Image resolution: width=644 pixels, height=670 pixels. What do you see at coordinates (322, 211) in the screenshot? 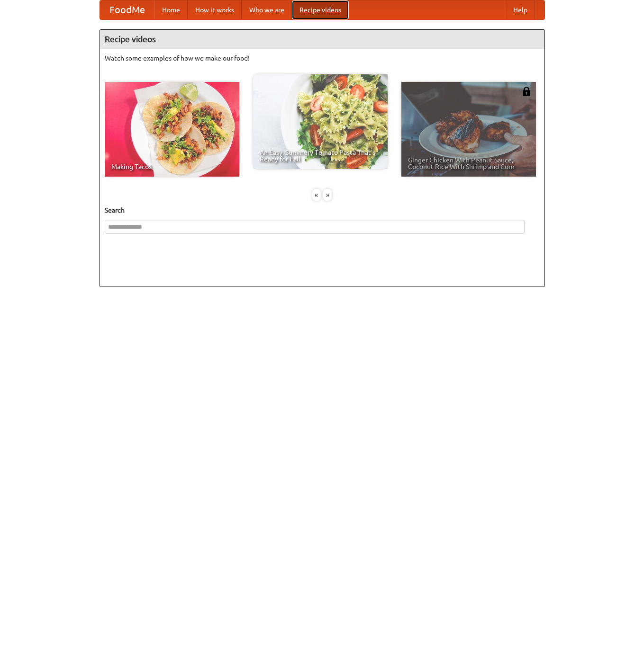
I see `h5: Search` at bounding box center [322, 211].